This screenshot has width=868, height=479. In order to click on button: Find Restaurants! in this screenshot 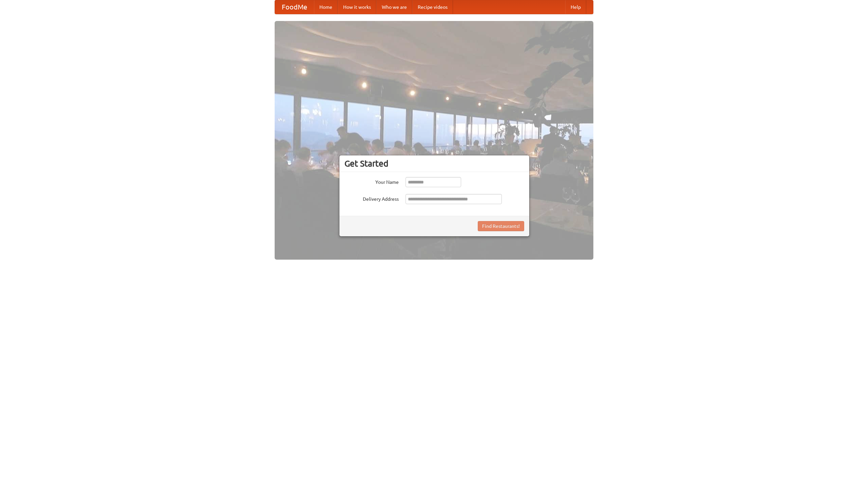, I will do `click(501, 226)`.